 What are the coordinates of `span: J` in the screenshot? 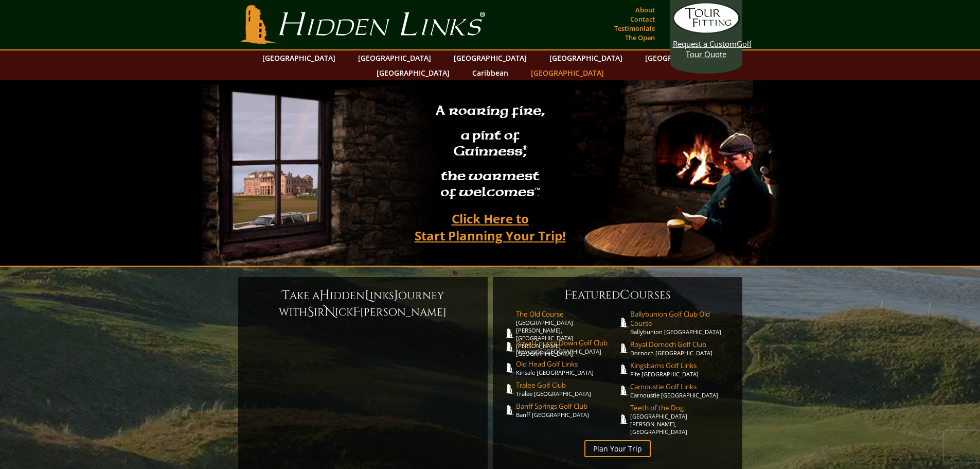 It's located at (396, 296).